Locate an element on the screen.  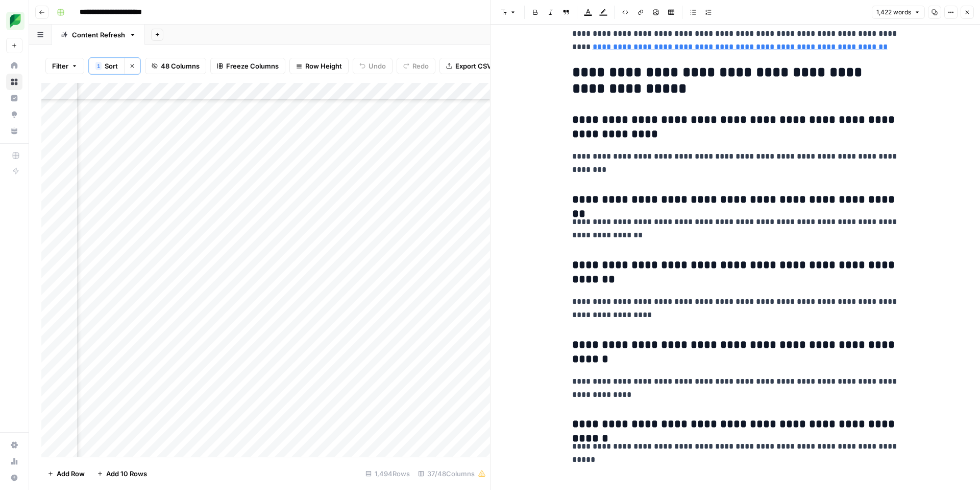
button: Redo is located at coordinates (416, 66).